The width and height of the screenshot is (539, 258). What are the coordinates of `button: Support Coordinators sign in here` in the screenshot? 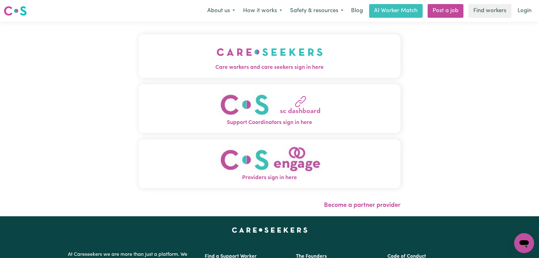 It's located at (269, 108).